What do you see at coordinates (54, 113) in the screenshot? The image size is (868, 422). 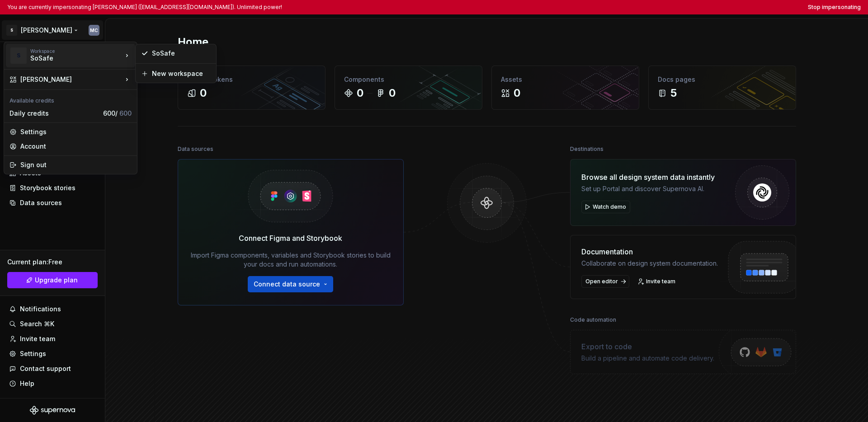 I see `div: Daily credits` at bounding box center [54, 113].